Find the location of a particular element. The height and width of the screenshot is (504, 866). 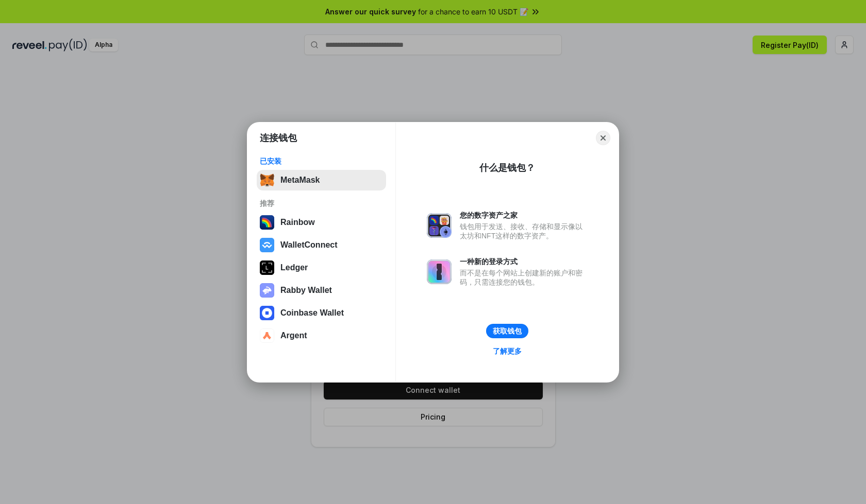

button: MetaMask is located at coordinates (321, 180).